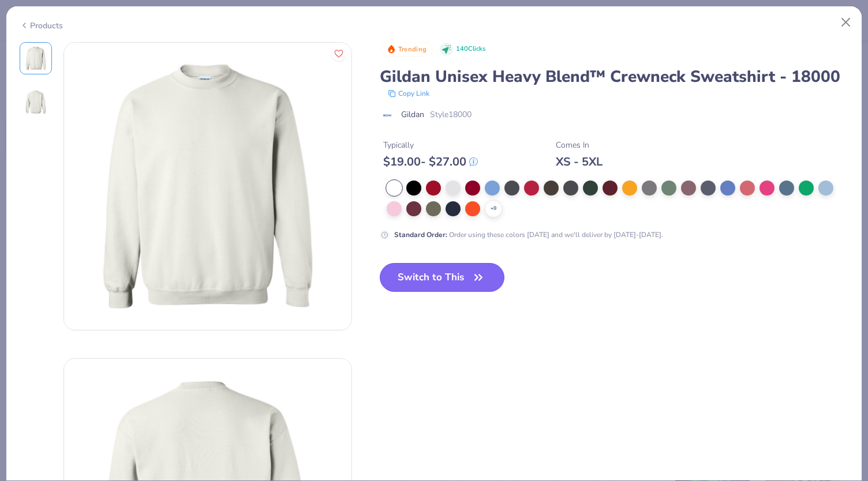  What do you see at coordinates (494, 209) in the screenshot?
I see `span: + 9` at bounding box center [494, 209].